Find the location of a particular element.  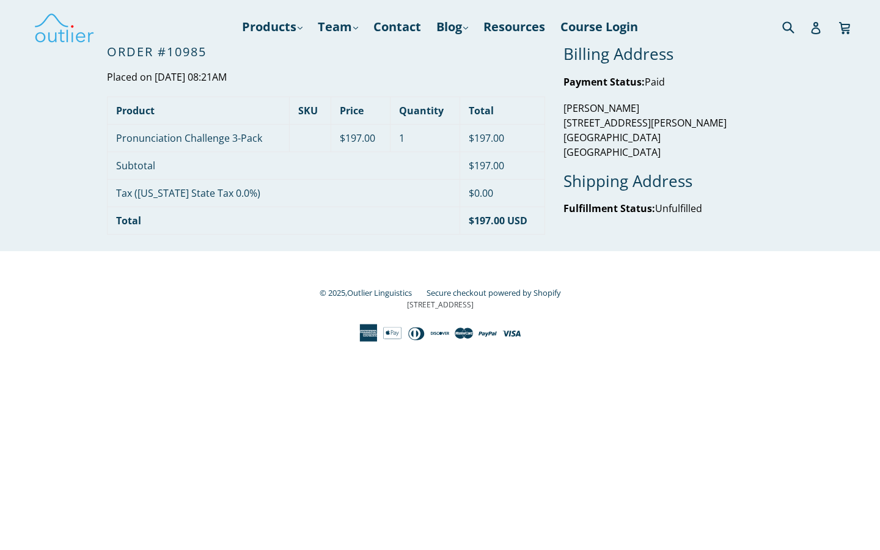

p: Paid is located at coordinates (668, 82).